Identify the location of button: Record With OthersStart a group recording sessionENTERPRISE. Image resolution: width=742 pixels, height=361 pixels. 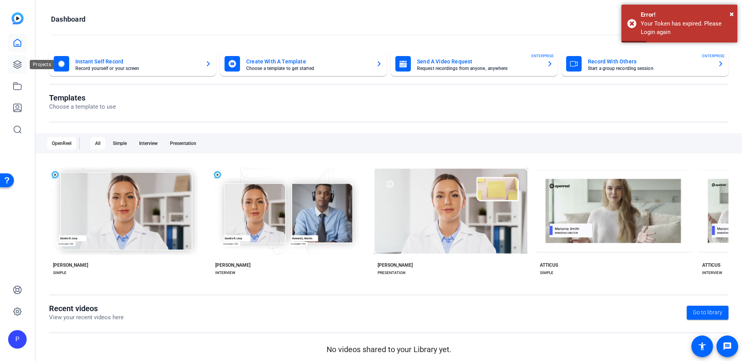
(645, 64).